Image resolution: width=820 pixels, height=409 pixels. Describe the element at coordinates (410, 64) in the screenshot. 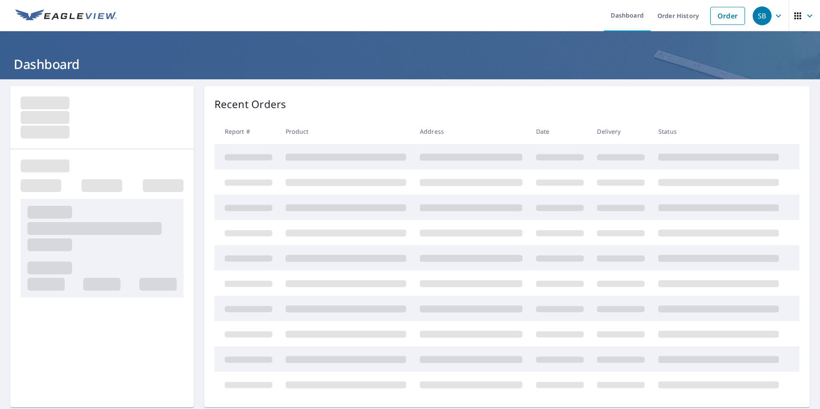

I see `h1: Dashboard` at that location.